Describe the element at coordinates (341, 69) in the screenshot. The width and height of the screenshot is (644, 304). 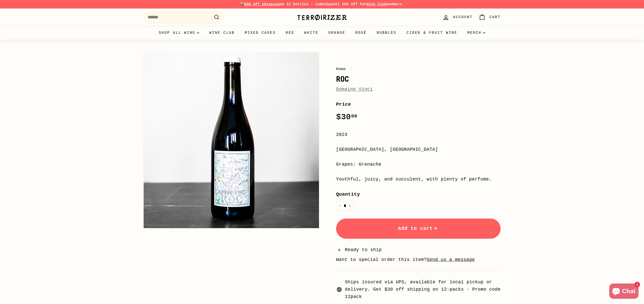
I see `a: Home` at that location.